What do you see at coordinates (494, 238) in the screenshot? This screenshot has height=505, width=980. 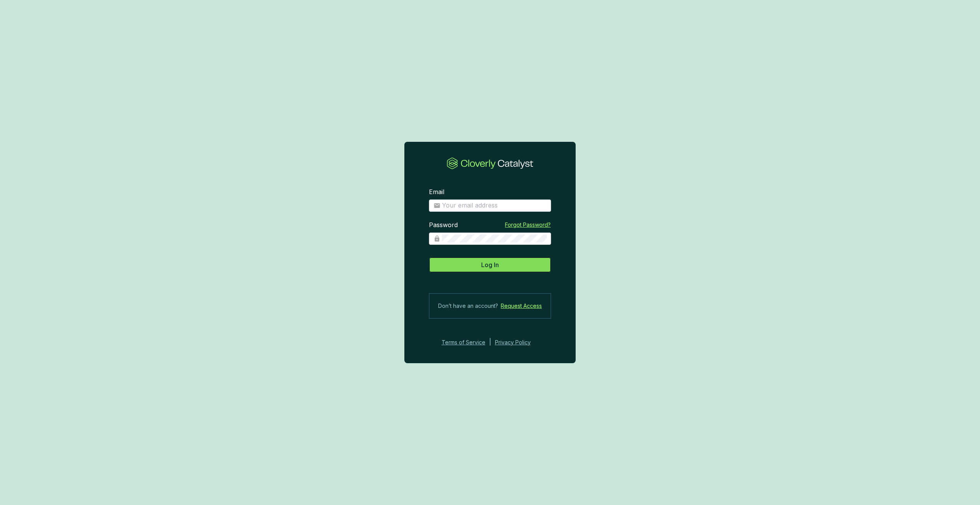 I see `input: Password` at bounding box center [494, 238].